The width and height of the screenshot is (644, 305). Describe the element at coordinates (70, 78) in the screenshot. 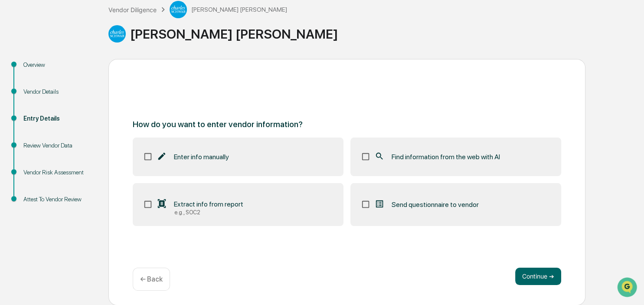

I see `div: We're available if you need us!` at that location.